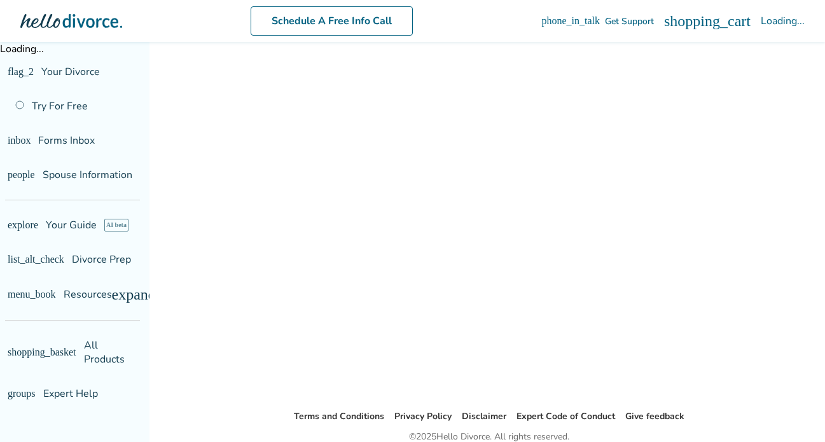 Image resolution: width=825 pixels, height=442 pixels. I want to click on span: inbox, so click(19, 141).